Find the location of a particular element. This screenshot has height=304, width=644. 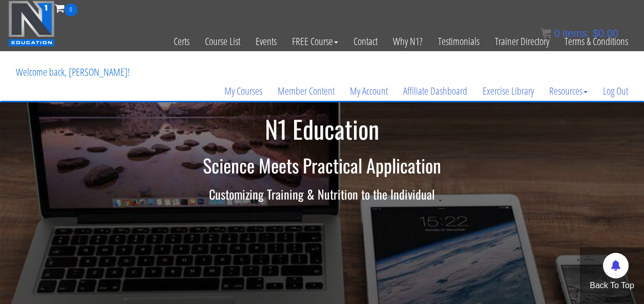

a: Affiliate Dashboard is located at coordinates (435, 91).